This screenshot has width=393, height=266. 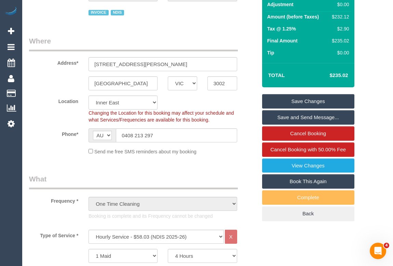 I want to click on a: Cancel Booking with 50.00% Fee, so click(x=308, y=149).